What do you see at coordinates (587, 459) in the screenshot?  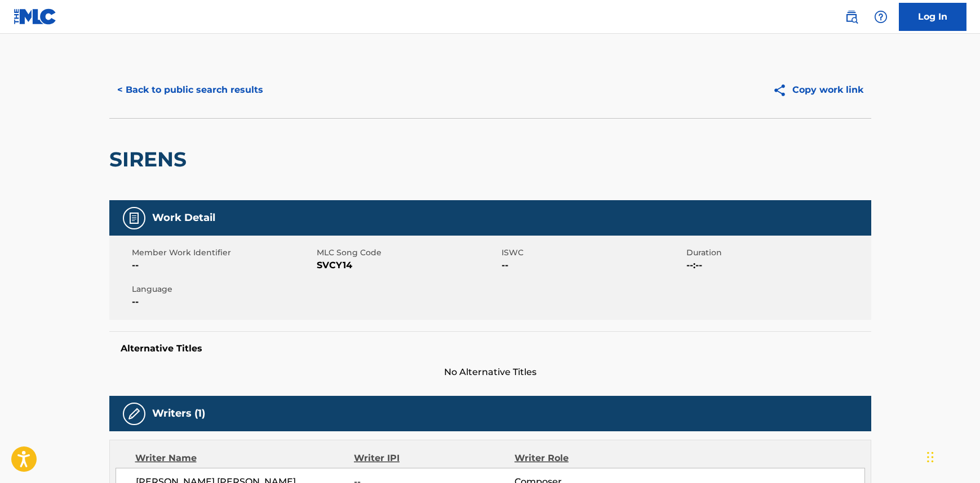 I see `div: Writer Role` at bounding box center [587, 459].